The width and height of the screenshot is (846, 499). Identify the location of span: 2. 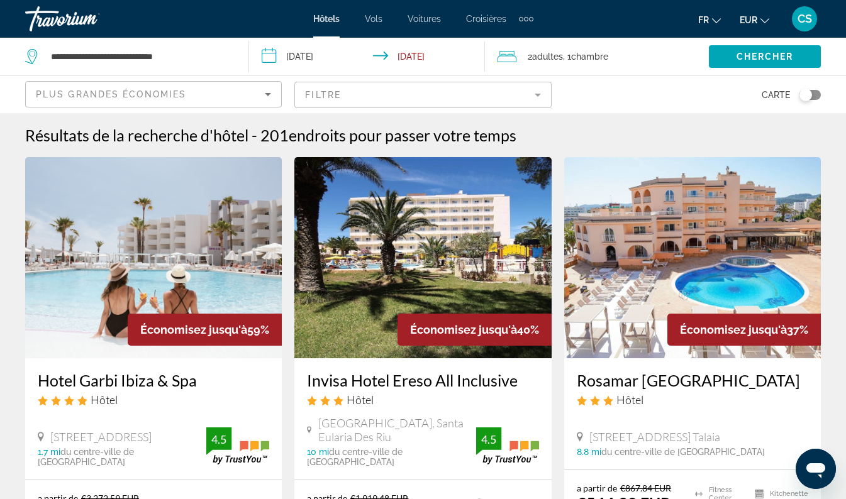
(545, 57).